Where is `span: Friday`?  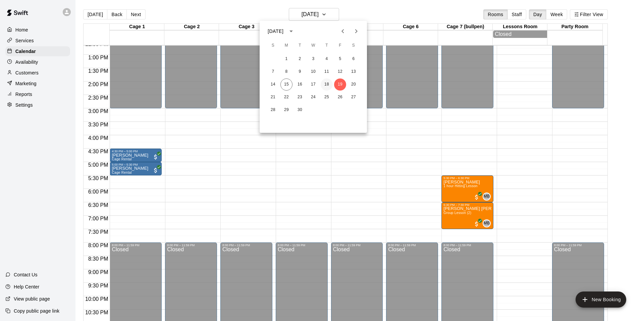
span: Friday is located at coordinates (340, 45).